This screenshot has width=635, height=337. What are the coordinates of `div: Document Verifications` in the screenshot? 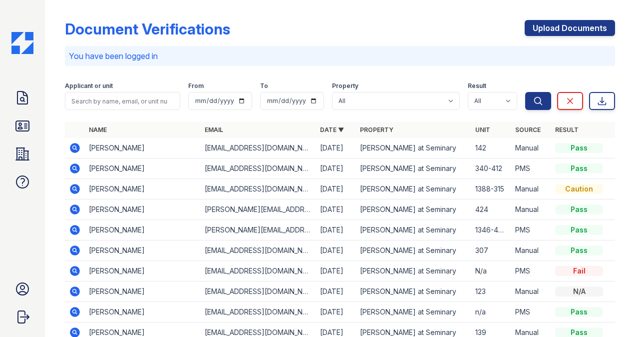 It's located at (147, 29).